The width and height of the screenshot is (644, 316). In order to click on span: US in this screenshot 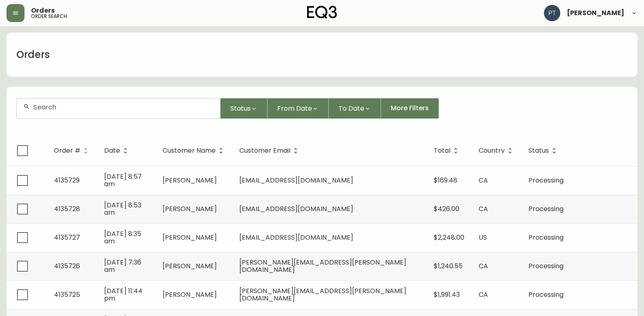, I will do `click(482, 237)`.